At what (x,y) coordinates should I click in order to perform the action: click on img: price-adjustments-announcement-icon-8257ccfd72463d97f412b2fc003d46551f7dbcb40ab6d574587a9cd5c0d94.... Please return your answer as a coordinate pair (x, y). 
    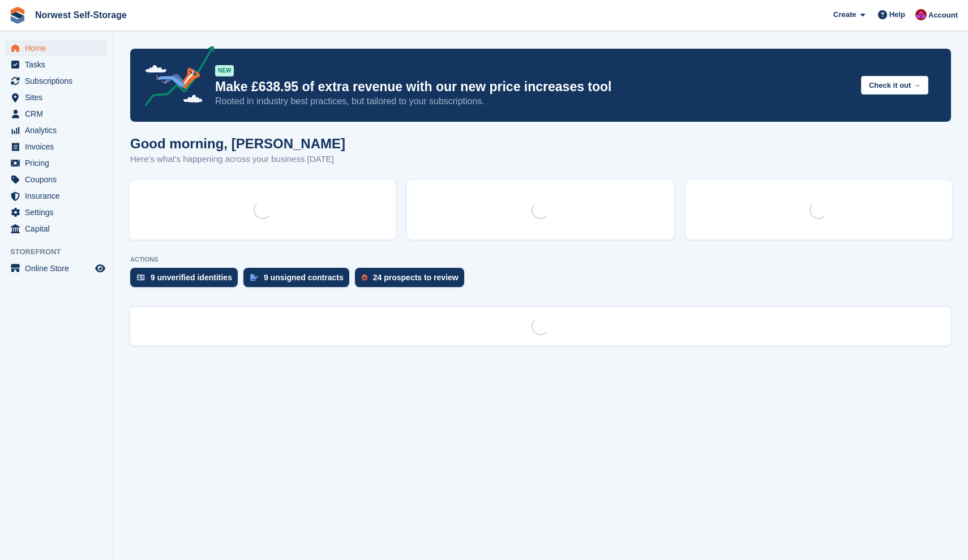
    Looking at the image, I should click on (175, 78).